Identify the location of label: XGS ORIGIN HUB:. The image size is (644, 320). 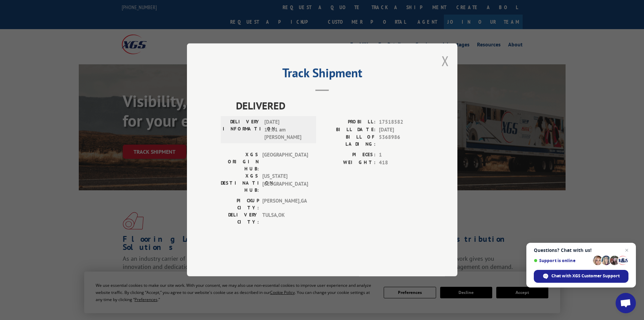
(240, 162).